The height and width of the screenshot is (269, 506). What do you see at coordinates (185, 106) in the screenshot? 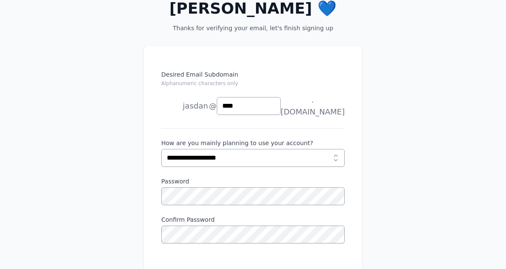
I see `li: jasdan` at bounding box center [185, 106].